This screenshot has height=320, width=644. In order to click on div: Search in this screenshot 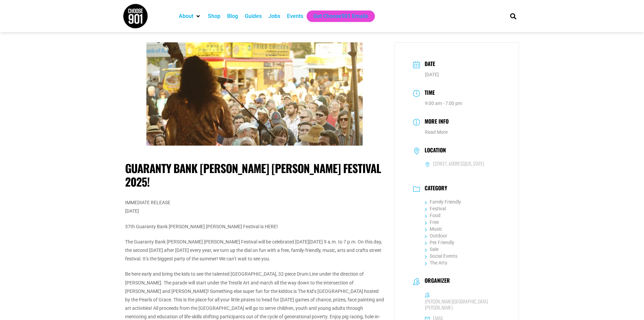, I will do `click(513, 16)`.